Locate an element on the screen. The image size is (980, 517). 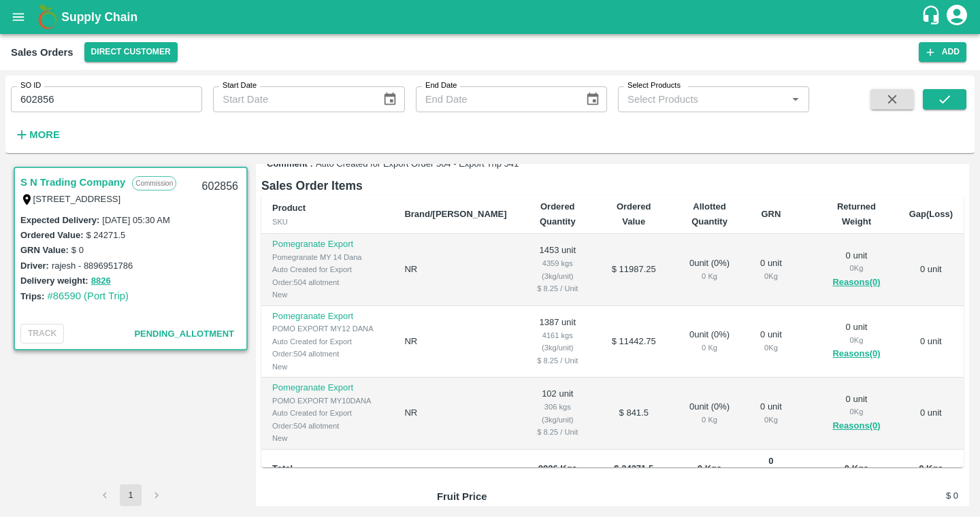
label: Trips: is located at coordinates (32, 296).